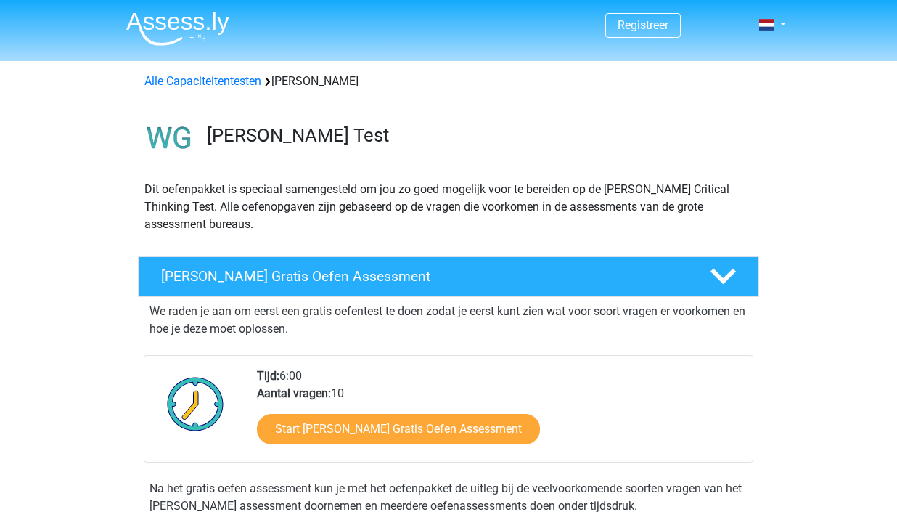 Image resolution: width=897 pixels, height=512 pixels. I want to click on img: watson glaser, so click(169, 138).